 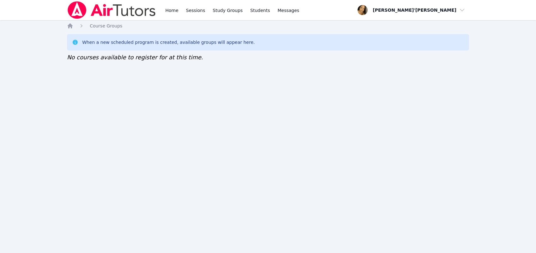 What do you see at coordinates (288, 10) in the screenshot?
I see `span: Messages` at bounding box center [288, 10].